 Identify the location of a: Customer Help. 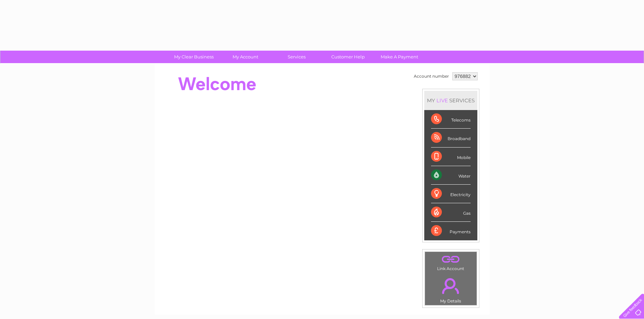
(348, 57).